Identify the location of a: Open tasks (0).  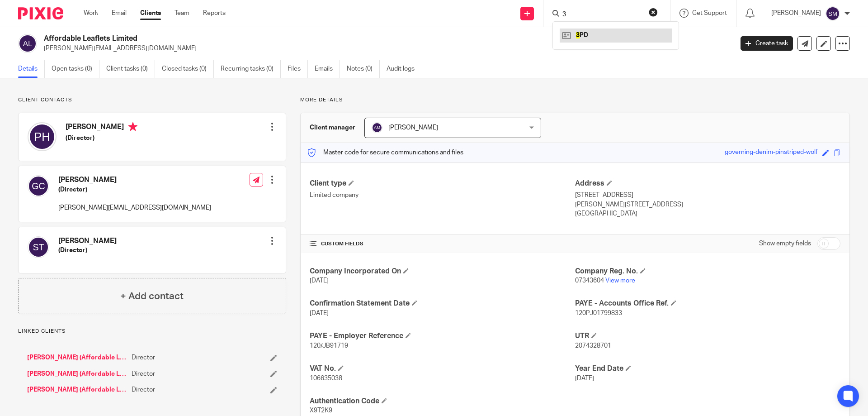
(76, 69).